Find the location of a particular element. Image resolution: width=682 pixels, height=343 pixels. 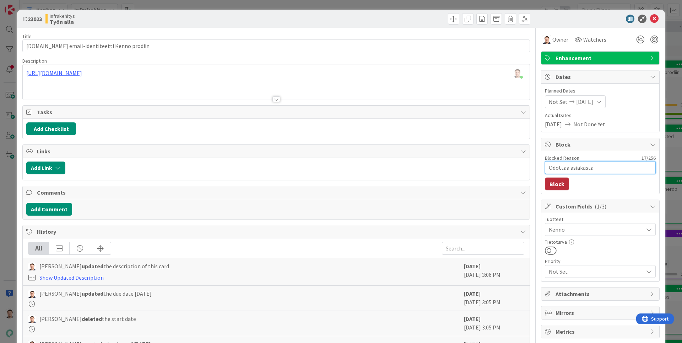

span: Attachments is located at coordinates (601, 293).